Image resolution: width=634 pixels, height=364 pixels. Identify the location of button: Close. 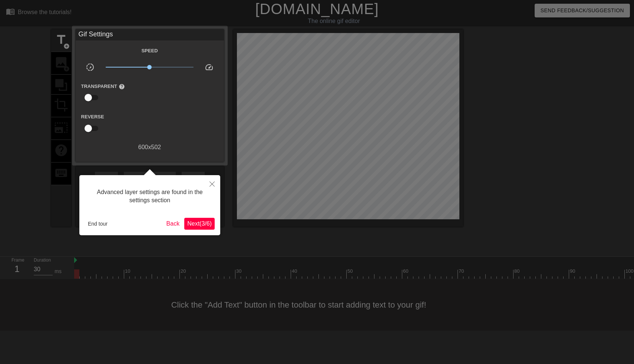
(212, 184).